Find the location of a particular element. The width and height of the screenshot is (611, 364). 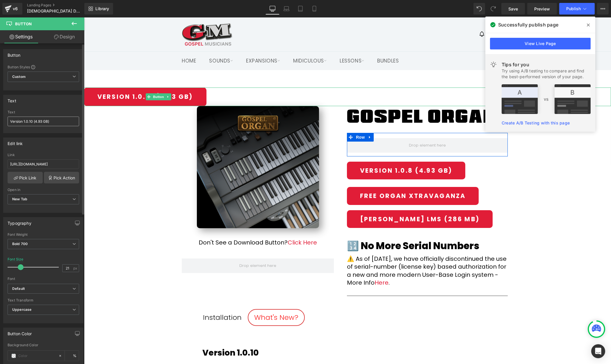

a: Laptop is located at coordinates (286, 9).